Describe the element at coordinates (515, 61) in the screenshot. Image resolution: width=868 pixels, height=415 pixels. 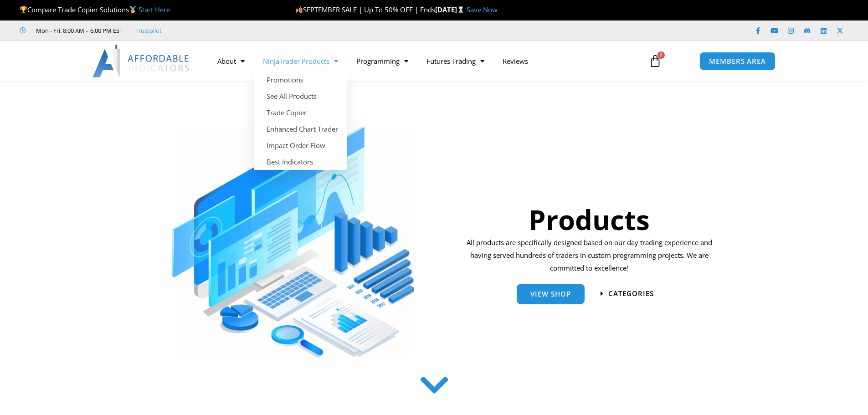
I see `a: Reviews` at that location.